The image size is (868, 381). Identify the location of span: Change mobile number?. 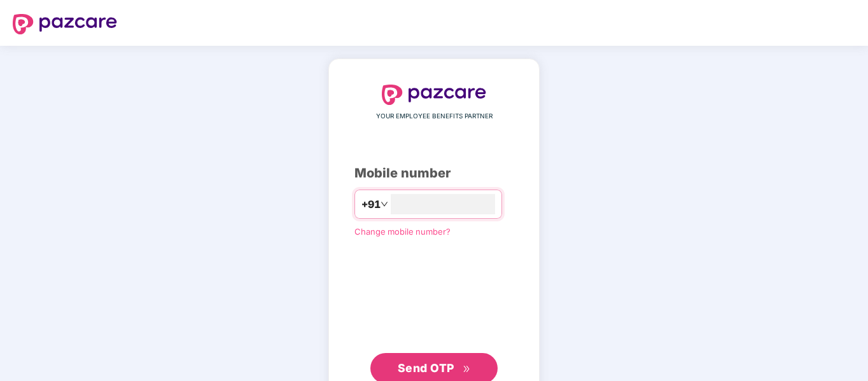
(402, 232).